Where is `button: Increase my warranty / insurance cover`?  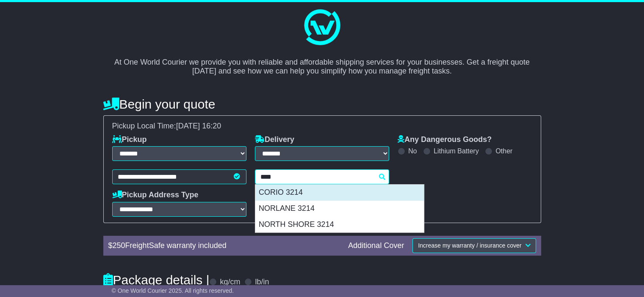 button: Increase my warranty / insurance cover is located at coordinates (474, 246).